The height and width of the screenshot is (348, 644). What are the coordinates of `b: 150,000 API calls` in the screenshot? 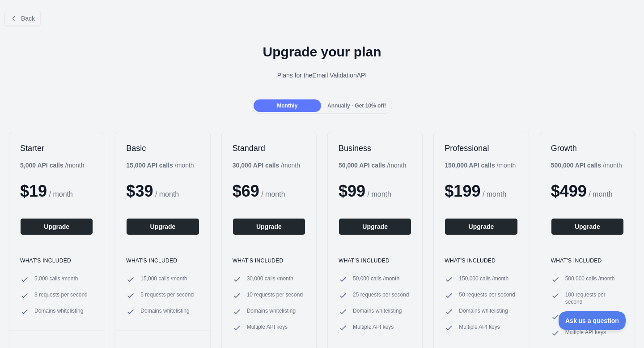 It's located at (470, 165).